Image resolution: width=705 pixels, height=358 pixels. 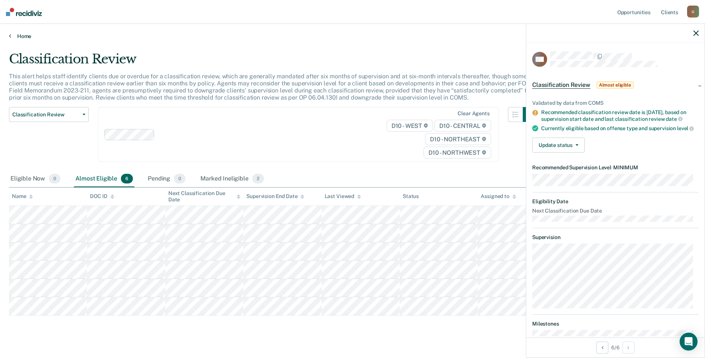 I want to click on div: DOC ID, so click(x=102, y=196).